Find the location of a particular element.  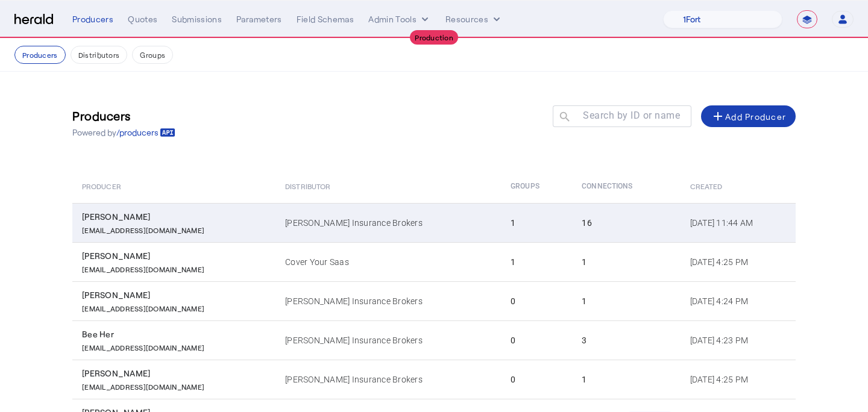

button: Distributors is located at coordinates (99, 55).